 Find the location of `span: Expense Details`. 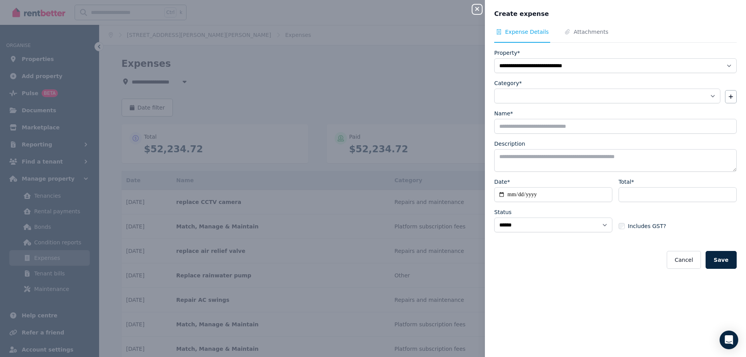

span: Expense Details is located at coordinates (527, 32).